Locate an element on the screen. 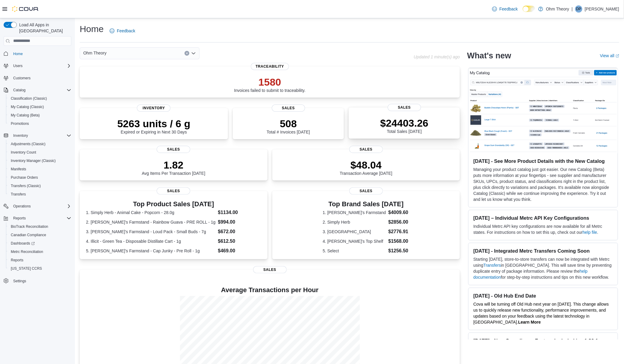 This screenshot has height=364, width=624. p: Individual Metrc API key configurations are now available for all Metrc states. For instructions ... is located at coordinates (543, 229).